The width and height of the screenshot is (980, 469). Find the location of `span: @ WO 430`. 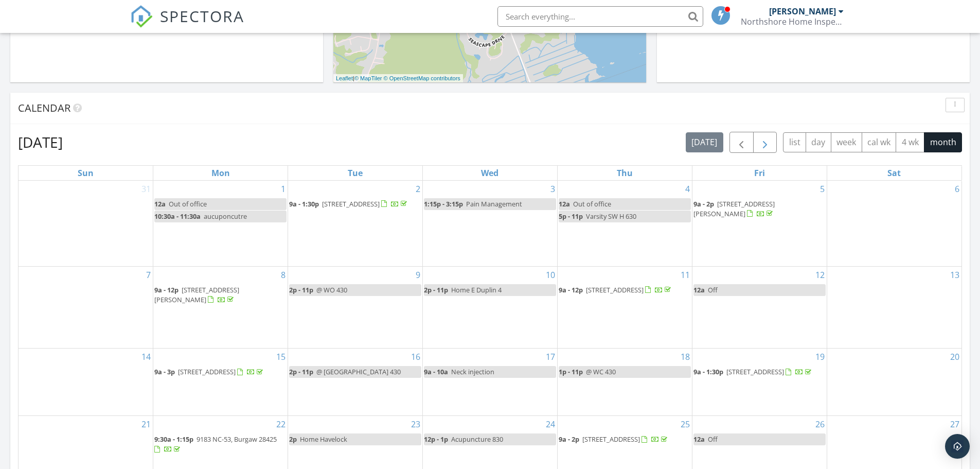

span: @ WO 430 is located at coordinates (332, 290).